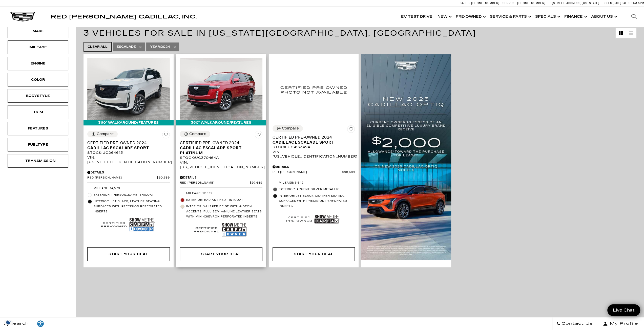 The image size is (644, 330). Describe the element at coordinates (634, 17) in the screenshot. I see `div: Search` at that location.